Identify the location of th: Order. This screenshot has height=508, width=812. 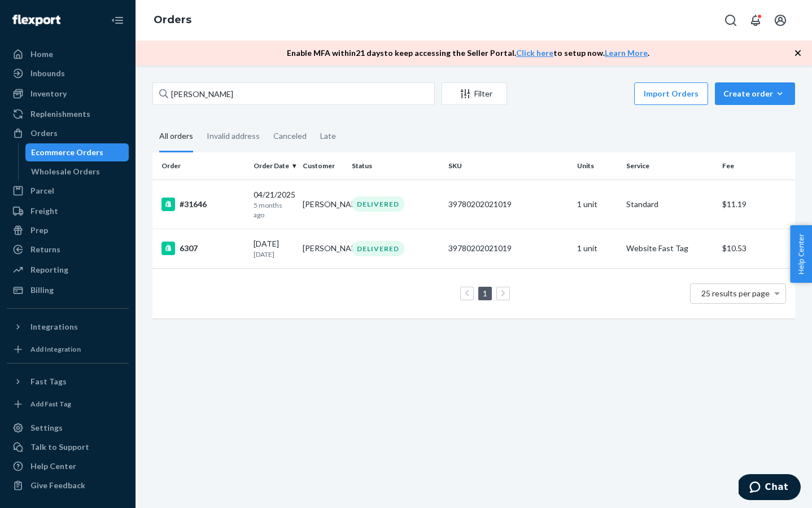
(200, 166).